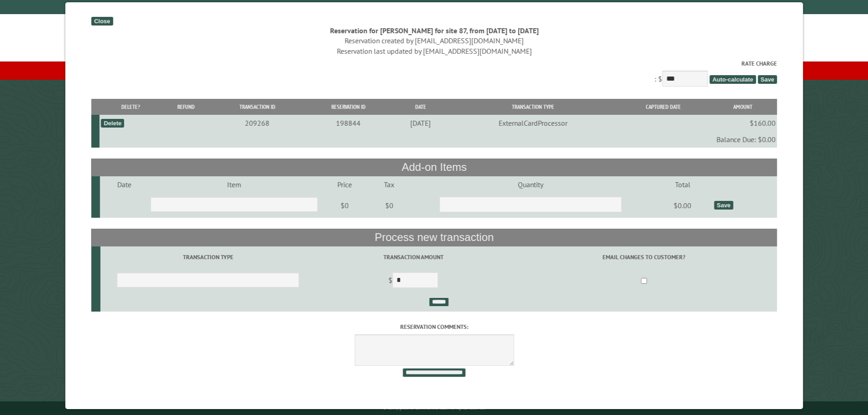  I want to click on label: Email changes to customer?, so click(644, 257).